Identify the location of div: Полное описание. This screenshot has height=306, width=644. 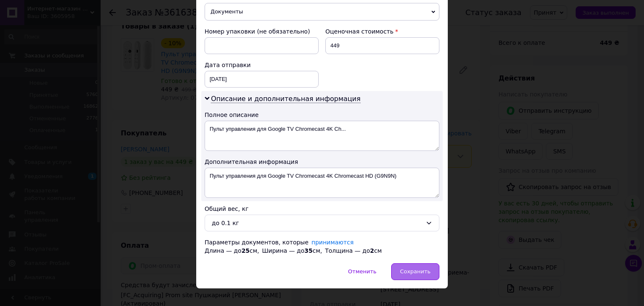
(322, 115).